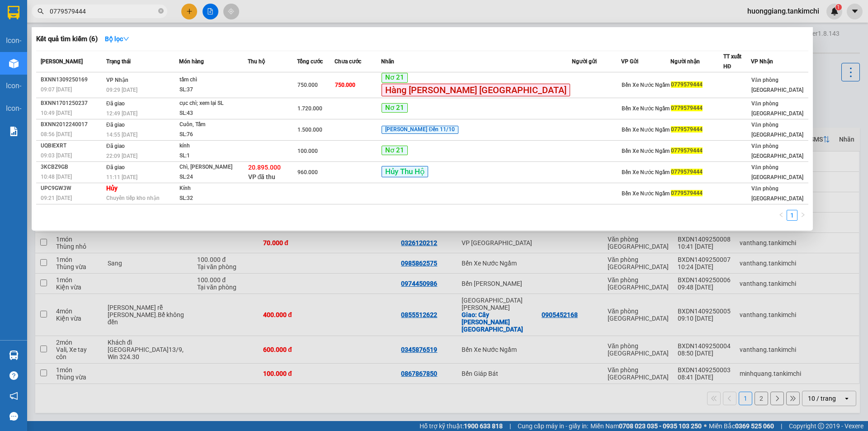  What do you see at coordinates (348, 62) in the screenshot?
I see `span: Chưa cước` at bounding box center [348, 62].